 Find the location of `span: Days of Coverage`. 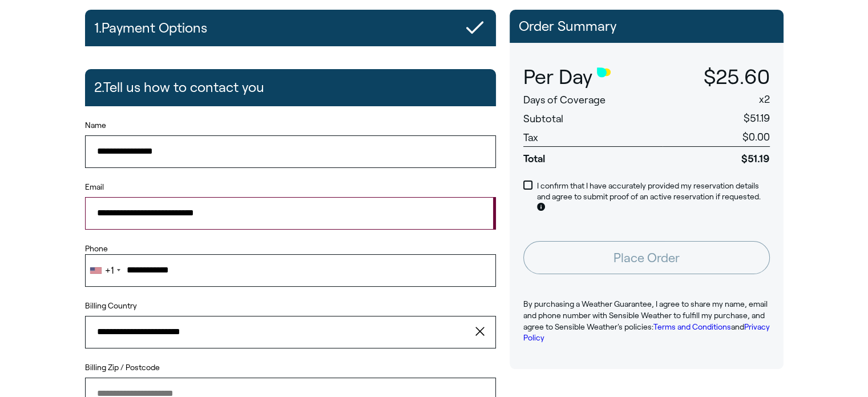

span: Days of Coverage is located at coordinates (565, 100).